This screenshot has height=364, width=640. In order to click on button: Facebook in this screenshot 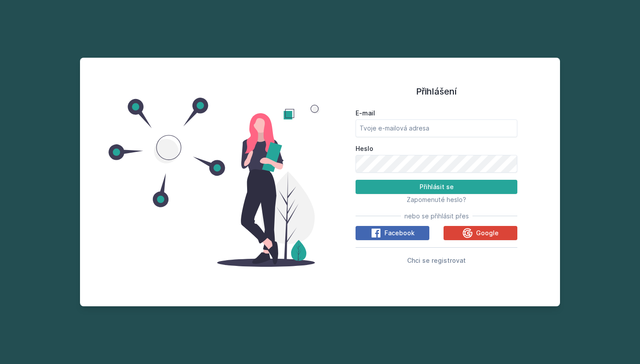, I will do `click(393, 233)`.